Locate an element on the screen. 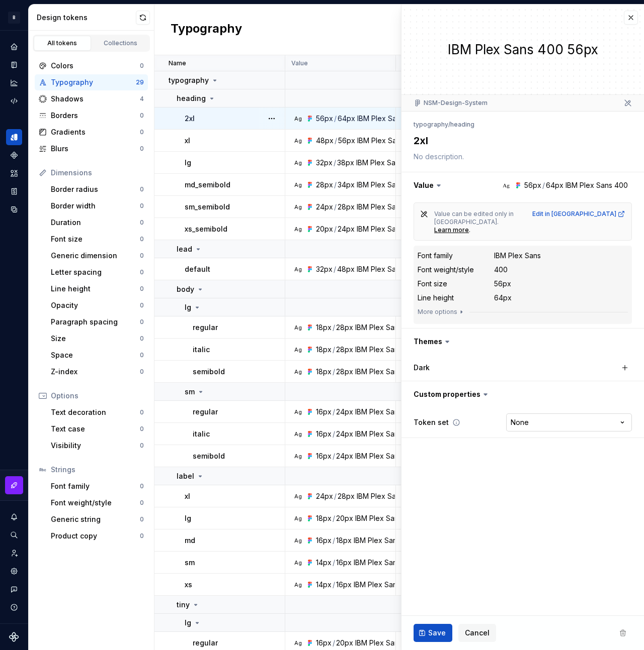  div: 64px is located at coordinates (346, 118).